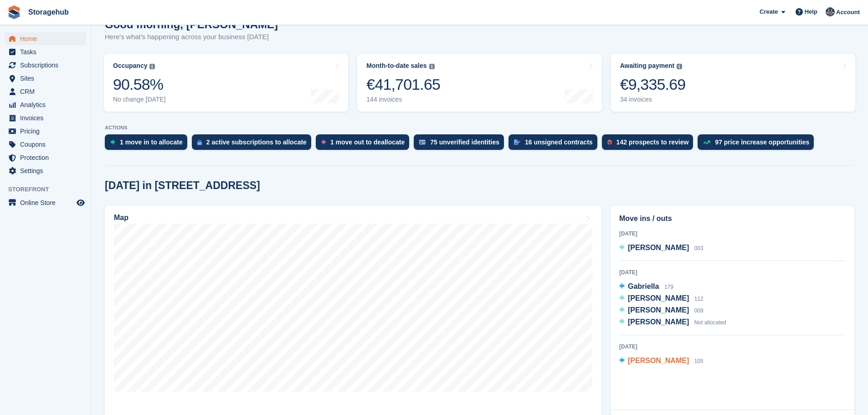  I want to click on a: 1 move in to allocate, so click(148, 144).